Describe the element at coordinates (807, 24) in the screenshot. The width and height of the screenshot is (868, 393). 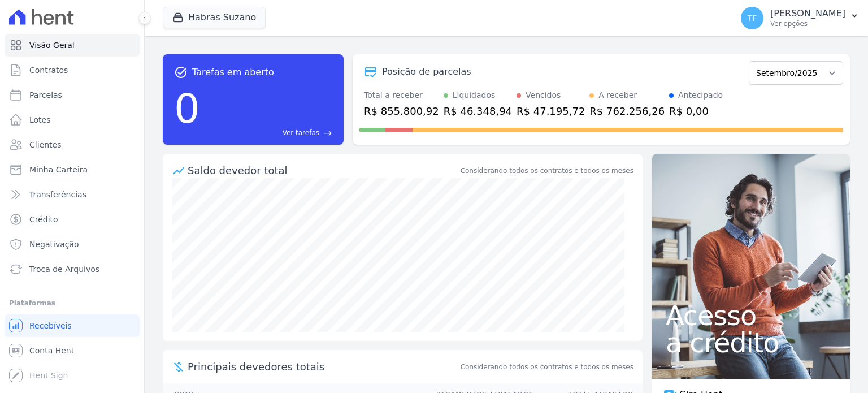
I see `p: Ver opções` at that location.